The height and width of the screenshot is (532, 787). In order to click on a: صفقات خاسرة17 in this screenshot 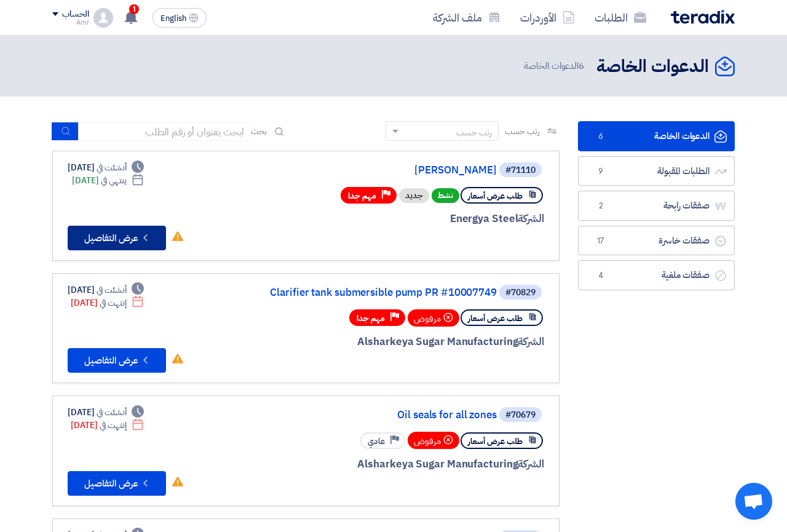, I will do `click(656, 241)`.